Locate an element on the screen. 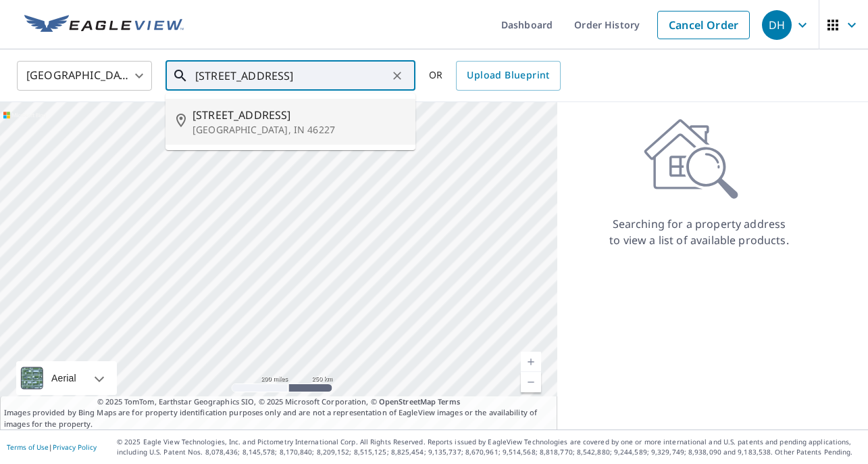  input: Search by address or latitude-longitude is located at coordinates (292, 76).